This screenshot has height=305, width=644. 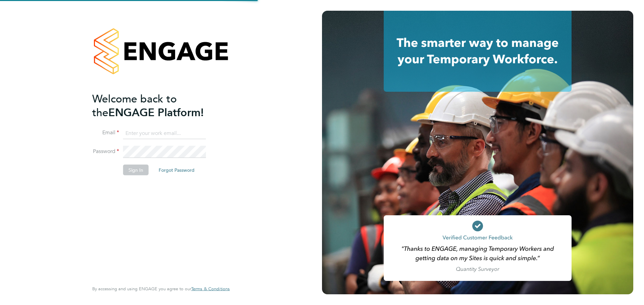 What do you see at coordinates (210, 288) in the screenshot?
I see `span: Terms & Conditions` at bounding box center [210, 288].